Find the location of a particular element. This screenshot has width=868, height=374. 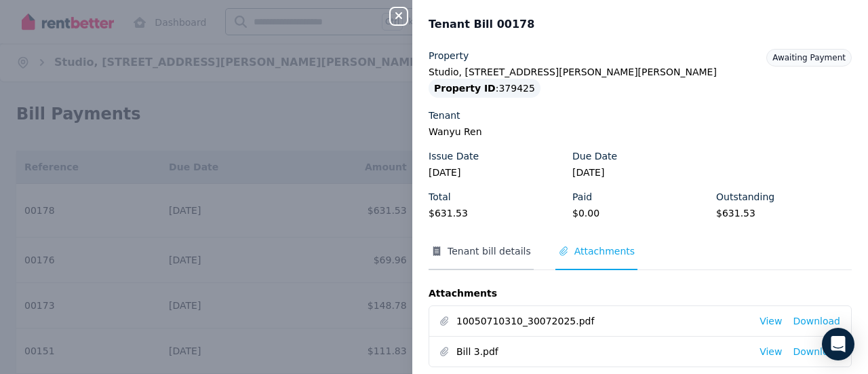

label: Property is located at coordinates (448, 56).